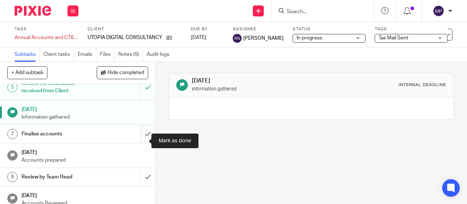 The height and width of the screenshot is (204, 467). What do you see at coordinates (12, 87) in the screenshot?
I see `div: 5` at bounding box center [12, 87].